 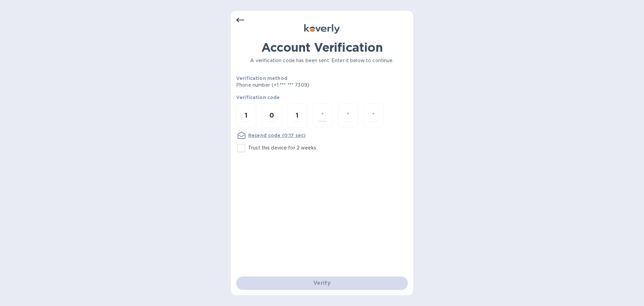 I want to click on h1: Account Verification, so click(x=322, y=47).